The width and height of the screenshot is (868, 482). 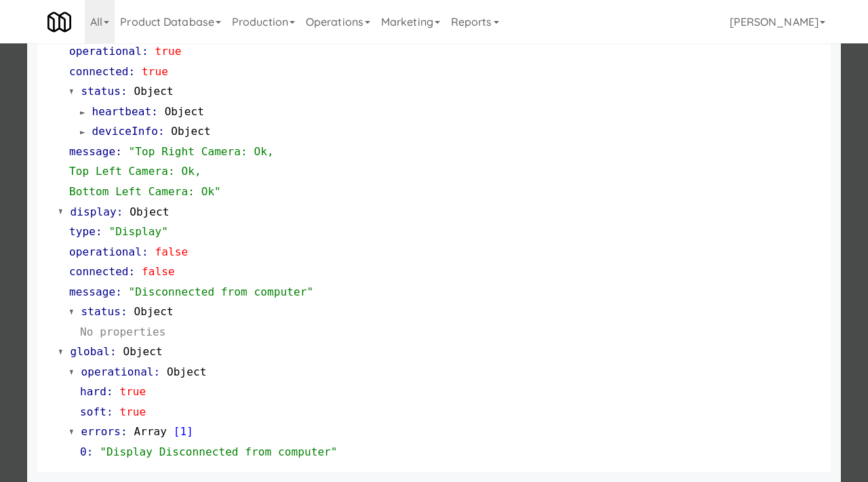 I want to click on span: heartbeat, so click(x=122, y=111).